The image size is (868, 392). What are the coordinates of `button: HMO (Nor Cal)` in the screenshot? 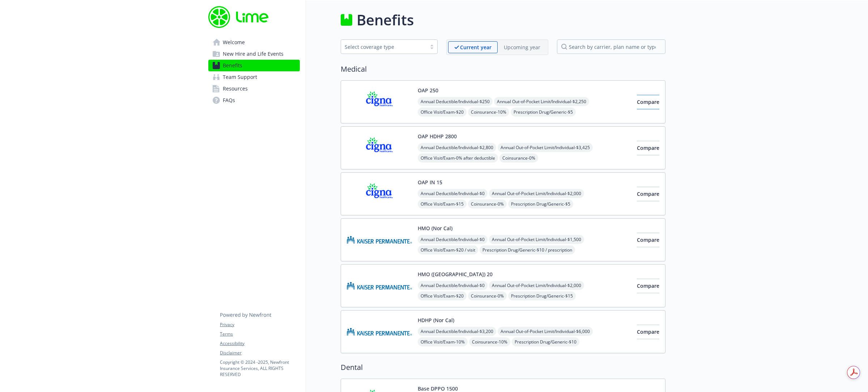 It's located at (435, 228).